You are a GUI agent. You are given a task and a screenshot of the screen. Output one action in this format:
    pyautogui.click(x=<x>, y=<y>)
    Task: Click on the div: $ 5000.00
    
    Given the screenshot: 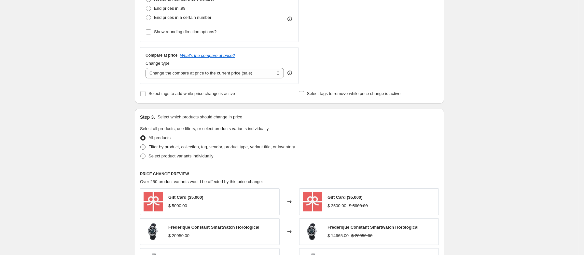 What is the action you would take?
    pyautogui.click(x=178, y=206)
    